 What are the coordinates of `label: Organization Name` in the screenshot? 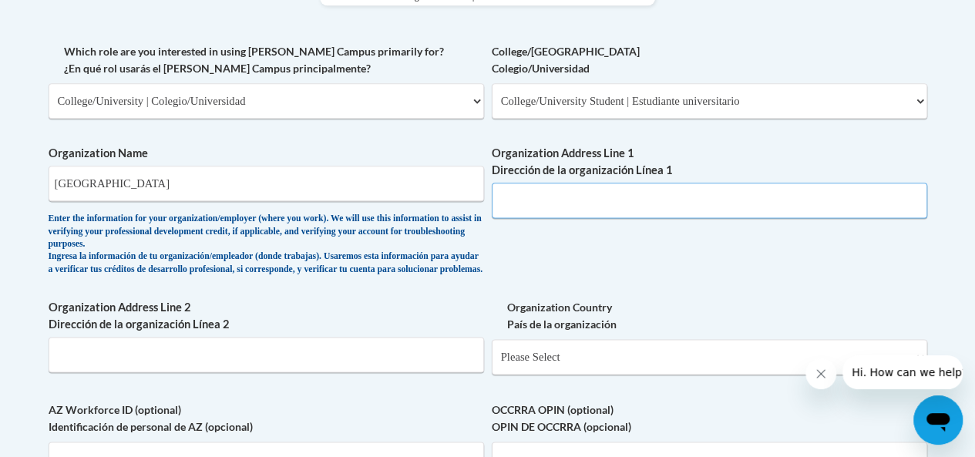 It's located at (266, 153).